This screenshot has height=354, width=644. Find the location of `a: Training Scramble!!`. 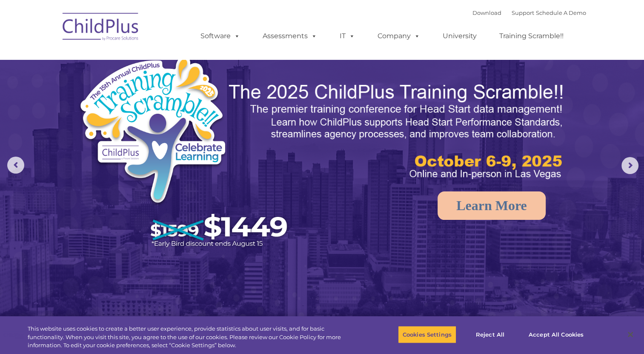

a: Training Scramble!! is located at coordinates (531, 36).